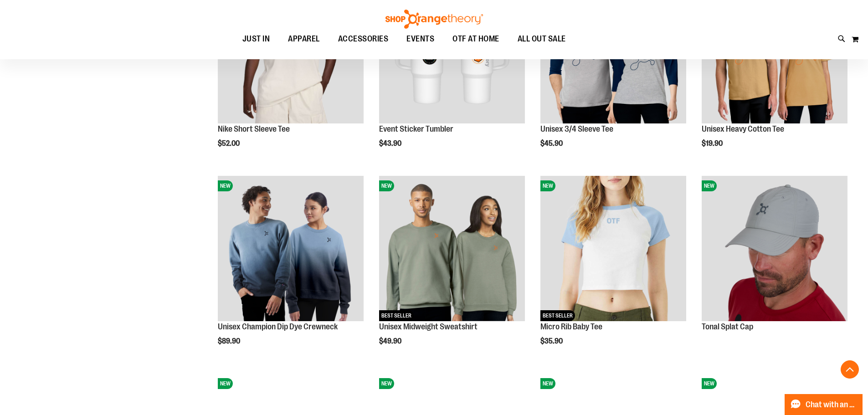  I want to click on a: Nike Short Sleeve Tee, so click(254, 128).